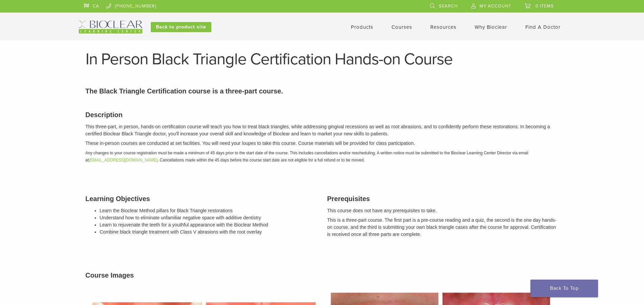 The width and height of the screenshot is (644, 305). I want to click on span: My Account, so click(495, 6).